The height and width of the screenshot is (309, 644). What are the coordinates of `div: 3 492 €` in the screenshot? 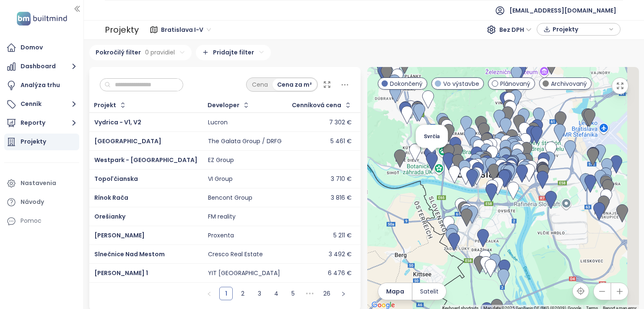 It's located at (340, 254).